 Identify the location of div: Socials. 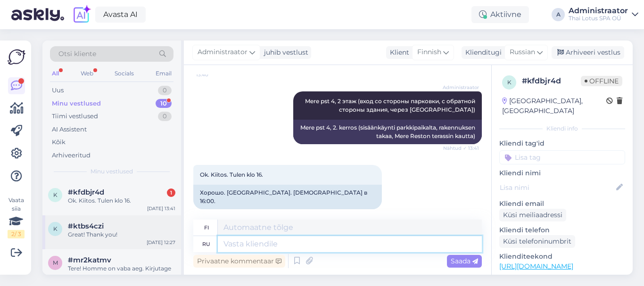
(124, 73).